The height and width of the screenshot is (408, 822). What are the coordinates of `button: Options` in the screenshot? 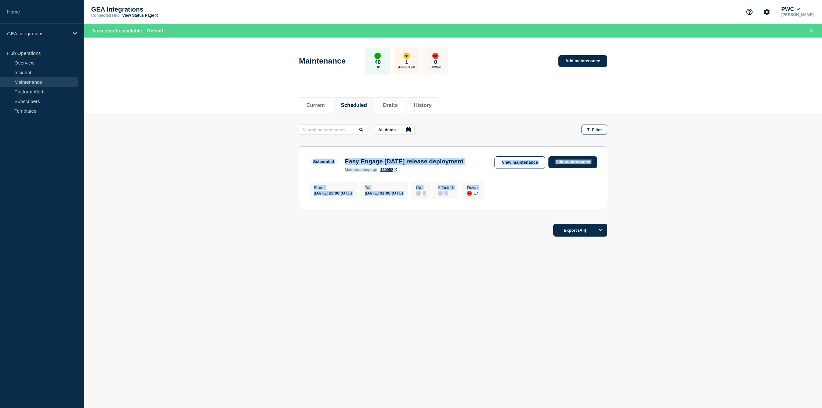 It's located at (601, 230).